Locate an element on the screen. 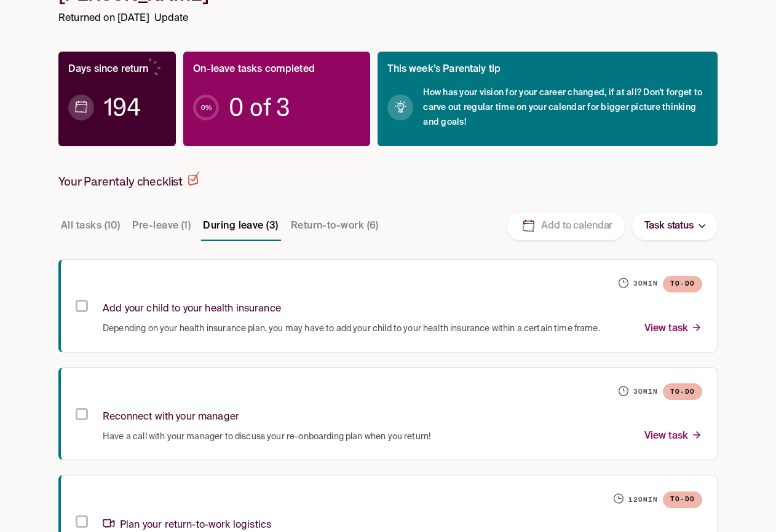 The width and height of the screenshot is (776, 532). button: All tasks (10) is located at coordinates (90, 226).